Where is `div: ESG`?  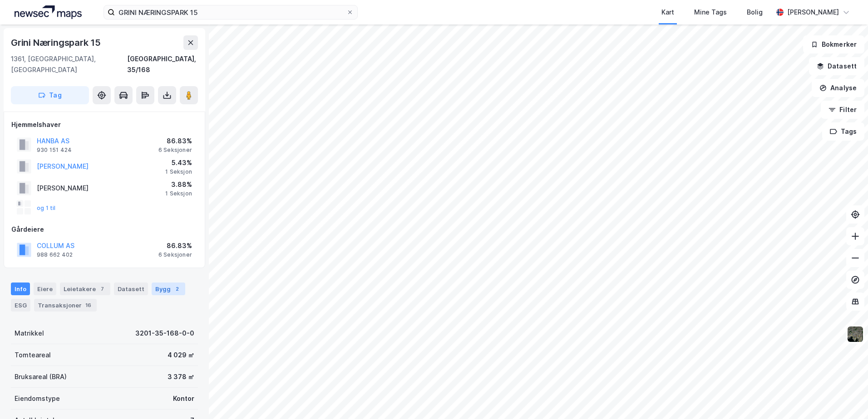
div: ESG is located at coordinates (21, 306).